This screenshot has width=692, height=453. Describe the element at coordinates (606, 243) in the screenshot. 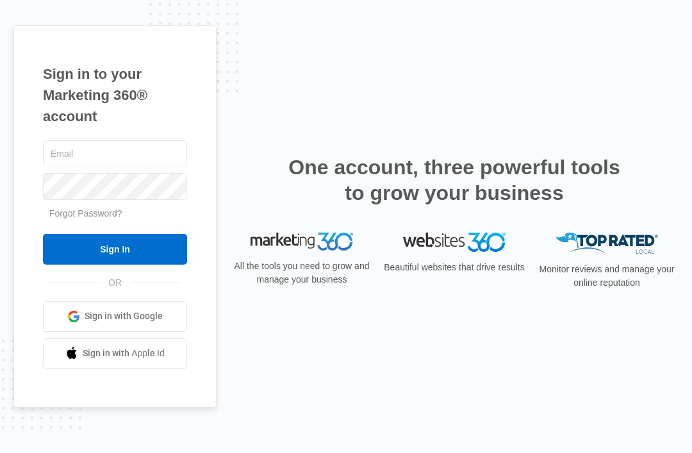

I see `img: Top Rated Local` at that location.